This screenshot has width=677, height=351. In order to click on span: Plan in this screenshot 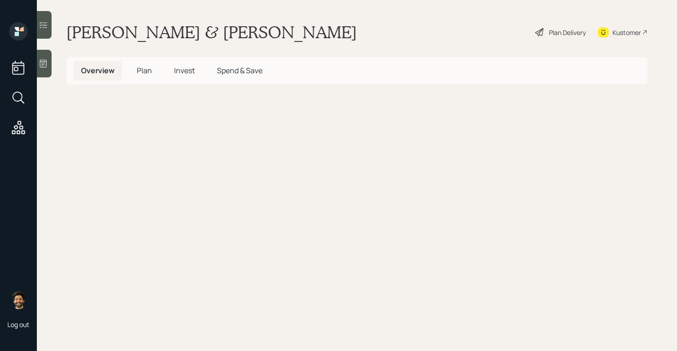, I will do `click(144, 70)`.